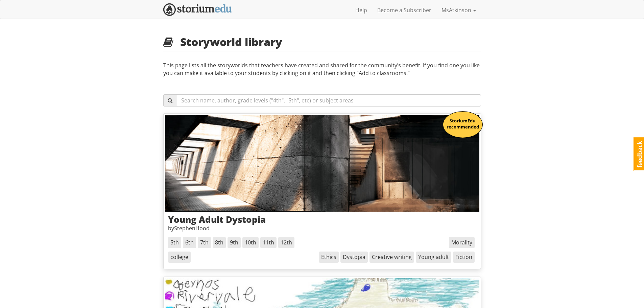  What do you see at coordinates (405, 10) in the screenshot?
I see `a: Become a Subscriber` at bounding box center [405, 10].